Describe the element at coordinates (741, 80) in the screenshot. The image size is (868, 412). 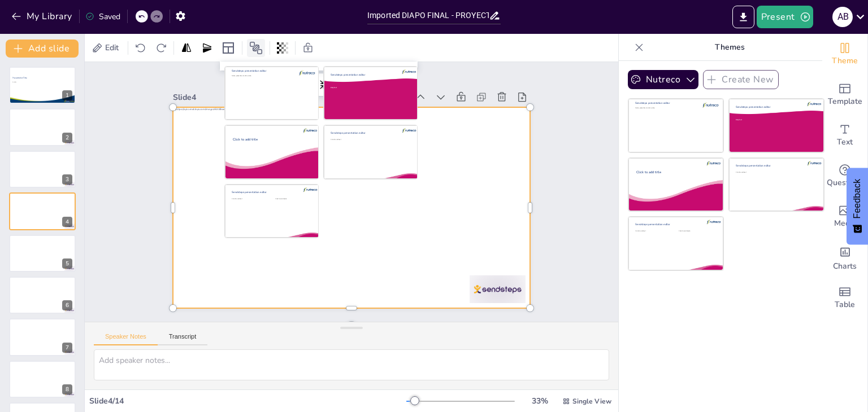
I see `button: Create New` at that location.